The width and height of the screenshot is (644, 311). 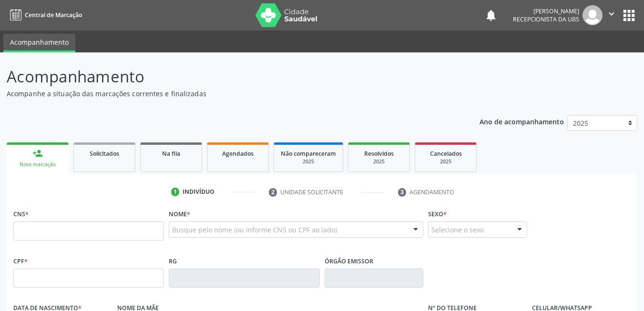 What do you see at coordinates (628, 15) in the screenshot?
I see `button: apps` at bounding box center [628, 15].